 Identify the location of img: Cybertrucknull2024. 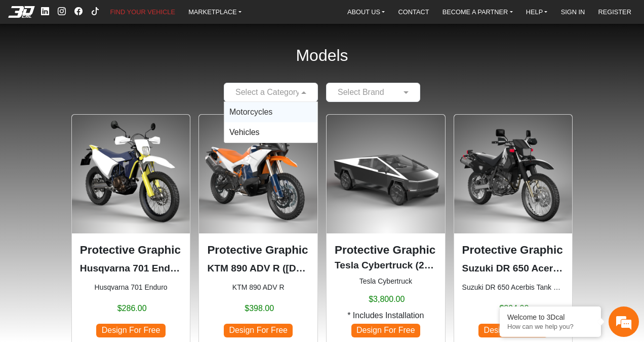
(386, 174).